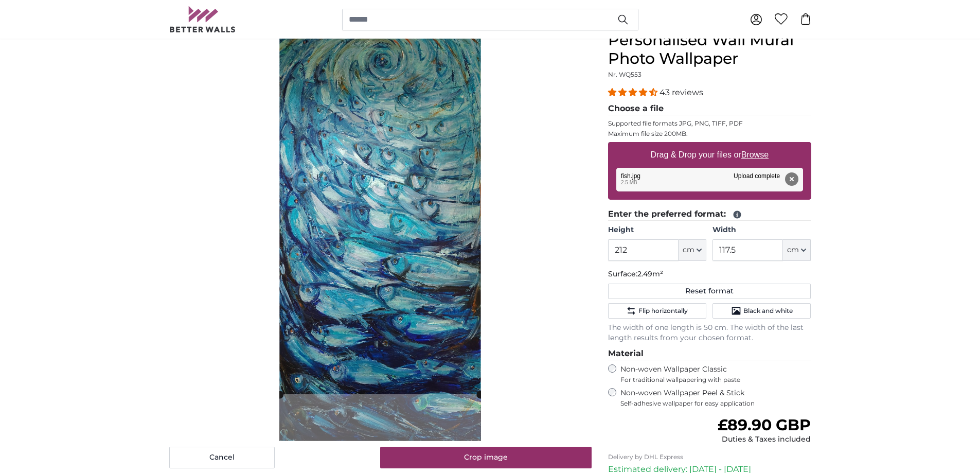  Describe the element at coordinates (650, 274) in the screenshot. I see `span: 2.49m²` at that location.